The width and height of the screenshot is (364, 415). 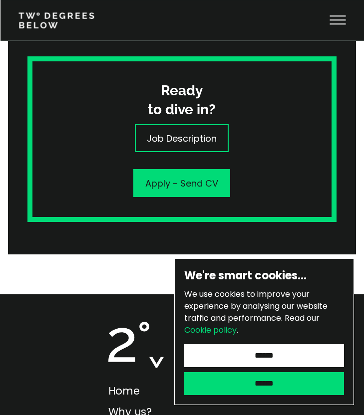 What do you see at coordinates (182, 138) in the screenshot?
I see `p: Job Description` at bounding box center [182, 138].